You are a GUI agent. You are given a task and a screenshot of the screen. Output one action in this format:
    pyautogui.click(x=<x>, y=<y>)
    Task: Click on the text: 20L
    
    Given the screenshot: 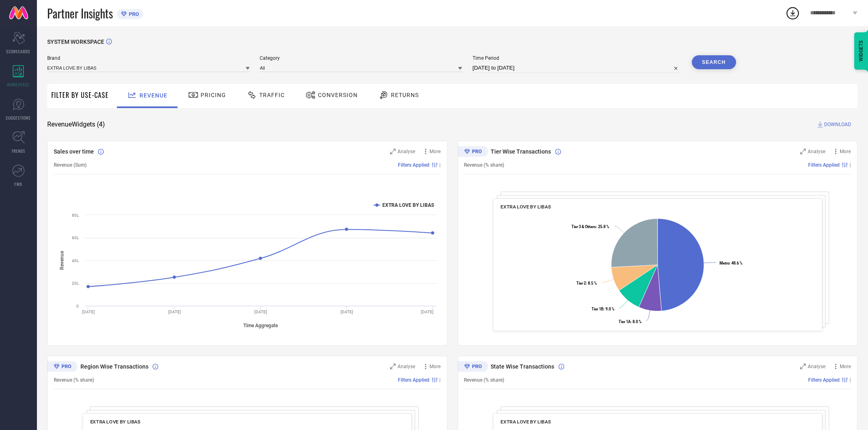 What is the action you would take?
    pyautogui.click(x=75, y=283)
    